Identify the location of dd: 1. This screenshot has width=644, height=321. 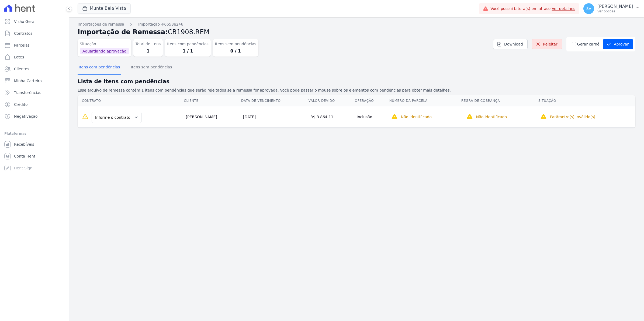
(148, 51).